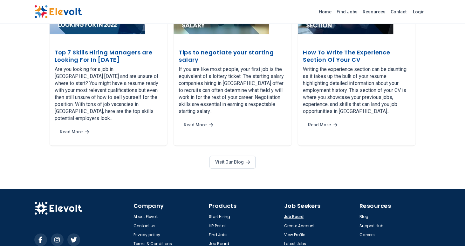 This screenshot has width=465, height=246. What do you see at coordinates (371, 225) in the screenshot?
I see `a: Support Hub` at bounding box center [371, 225].